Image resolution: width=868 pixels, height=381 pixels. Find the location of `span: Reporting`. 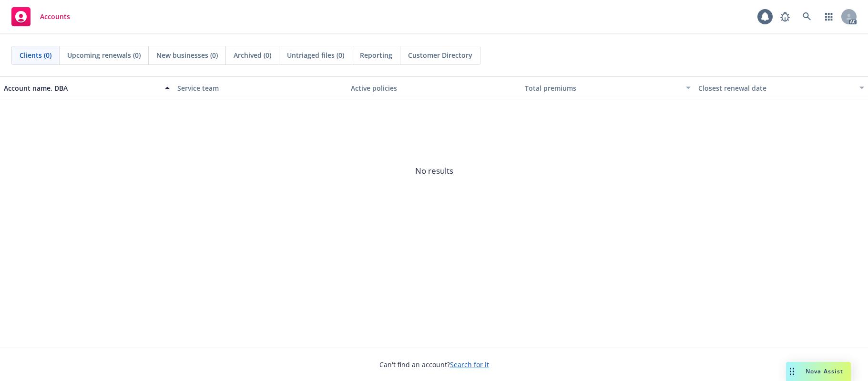

span: Reporting is located at coordinates (376, 55).